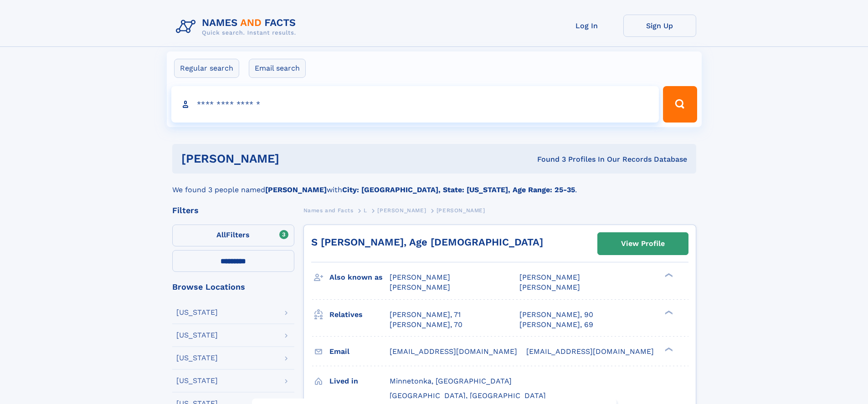  I want to click on span: L, so click(365, 211).